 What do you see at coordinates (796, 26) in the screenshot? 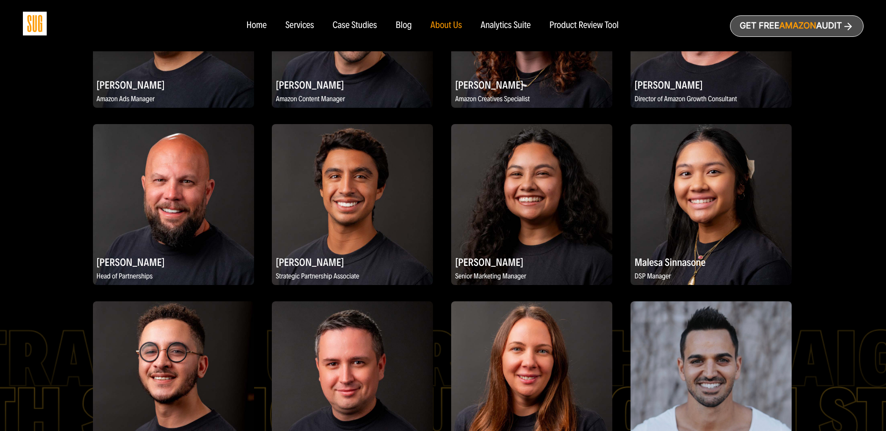
I see `a: Get freeAmazonAudit` at bounding box center [796, 26].